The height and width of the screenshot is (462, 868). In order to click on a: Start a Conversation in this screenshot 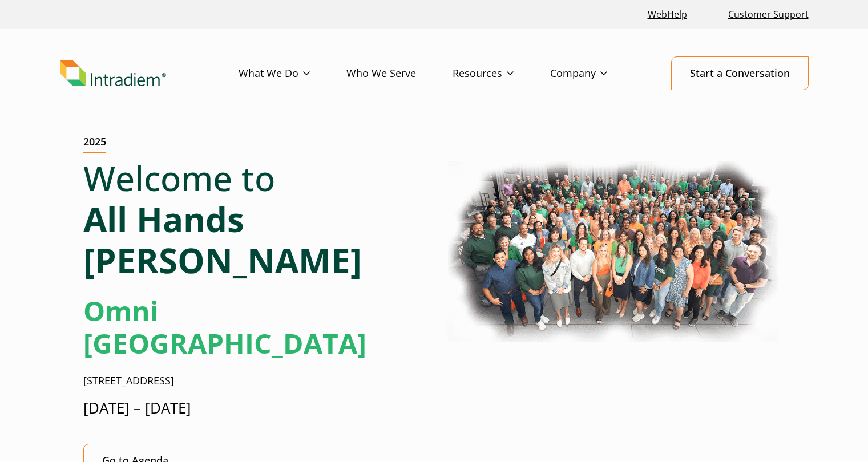, I will do `click(740, 73)`.